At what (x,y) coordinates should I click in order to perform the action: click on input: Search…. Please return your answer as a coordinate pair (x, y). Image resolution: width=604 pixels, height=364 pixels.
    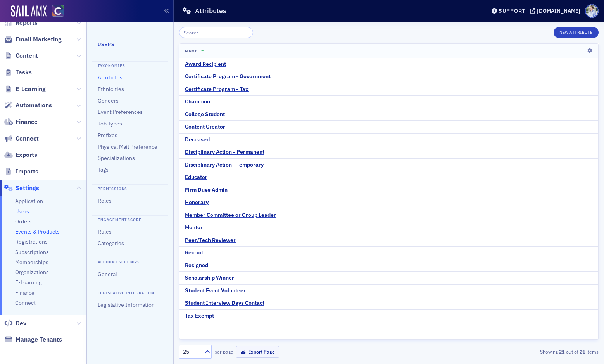
    Looking at the image, I should click on (216, 33).